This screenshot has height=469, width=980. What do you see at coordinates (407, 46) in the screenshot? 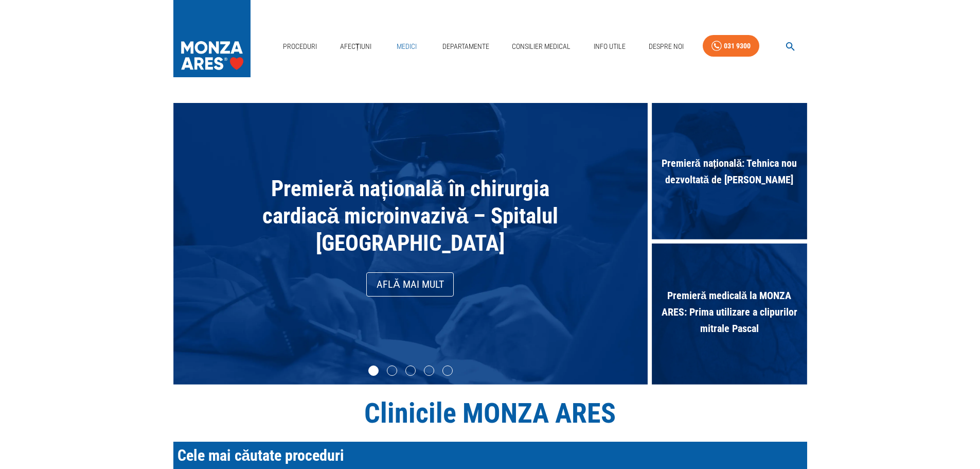
I see `a: Medici` at bounding box center [407, 46].